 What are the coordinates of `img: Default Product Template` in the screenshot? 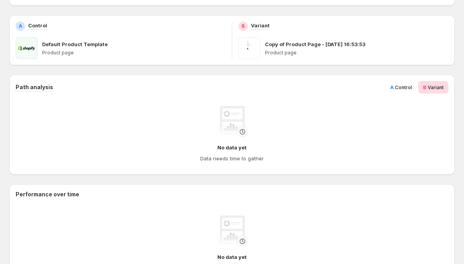 It's located at (27, 48).